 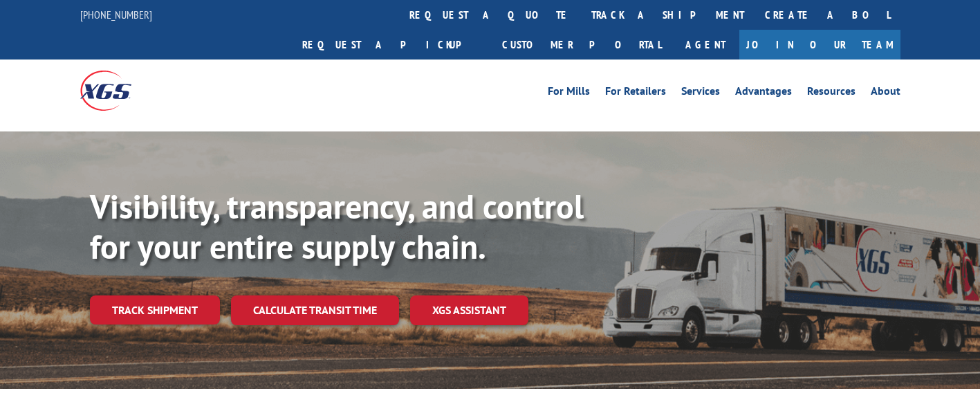 I want to click on b: Visibility, transparency, and control for your entire supply chain., so click(x=337, y=226).